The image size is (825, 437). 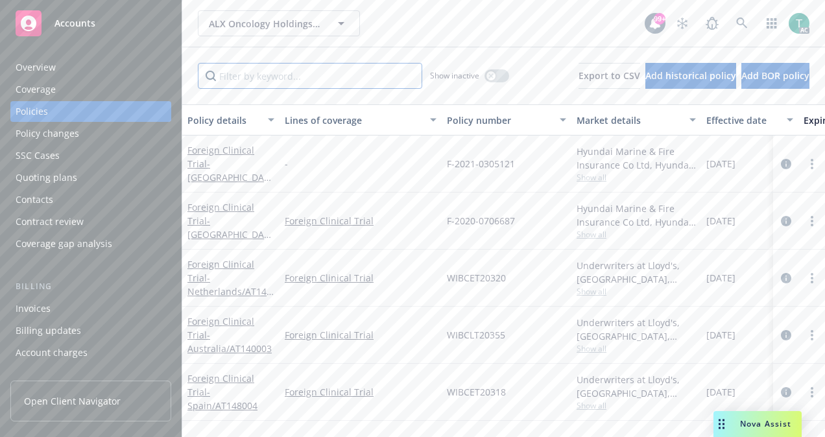 What do you see at coordinates (51, 353) in the screenshot?
I see `div: Account charges` at bounding box center [51, 353].